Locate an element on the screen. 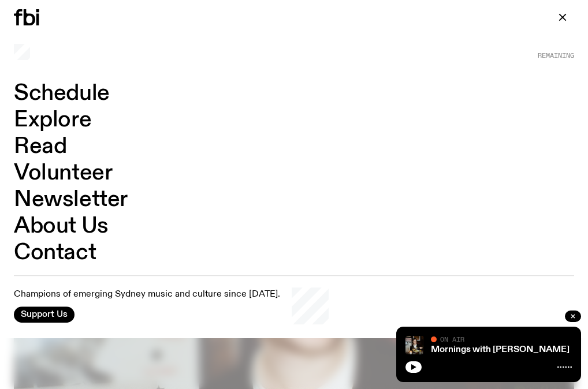 This screenshot has width=588, height=389. span: Remaining is located at coordinates (556, 56).